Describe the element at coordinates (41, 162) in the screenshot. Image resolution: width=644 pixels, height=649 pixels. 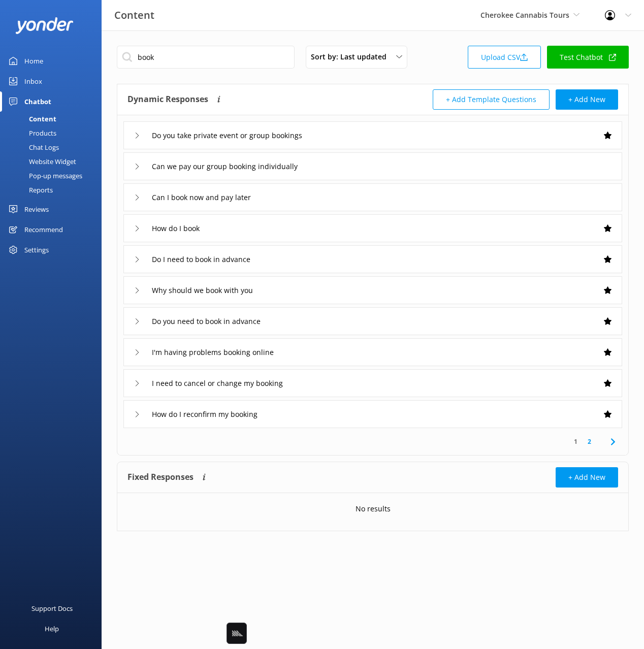
I see `div: Website Widget` at that location.